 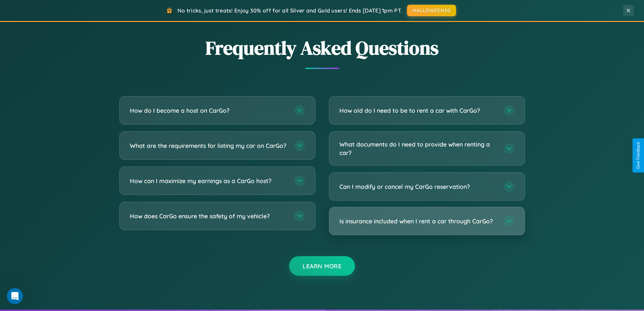 What do you see at coordinates (431, 10) in the screenshot?
I see `button: HALLOWEEN30` at bounding box center [431, 10].